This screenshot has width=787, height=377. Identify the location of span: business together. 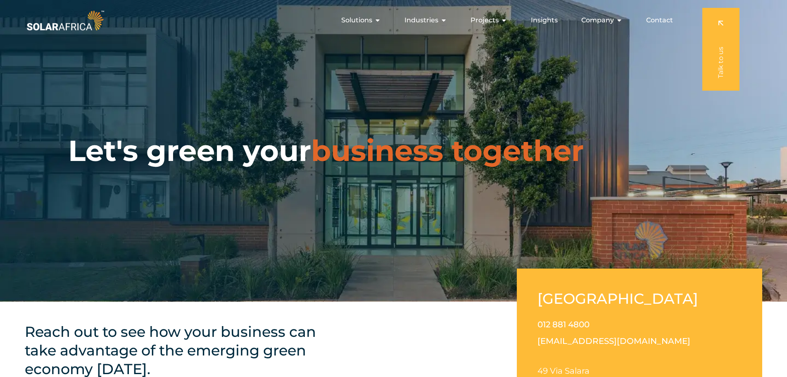
(448, 150).